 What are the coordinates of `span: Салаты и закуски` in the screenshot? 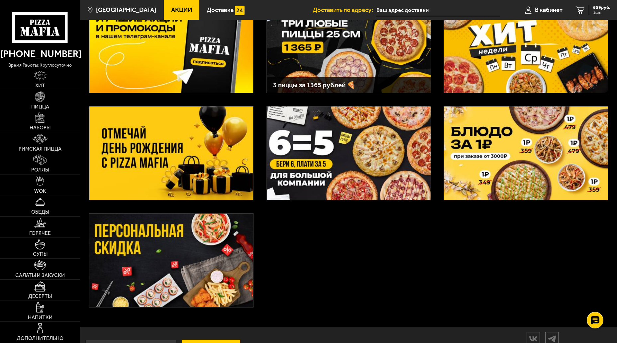 It's located at (40, 276).